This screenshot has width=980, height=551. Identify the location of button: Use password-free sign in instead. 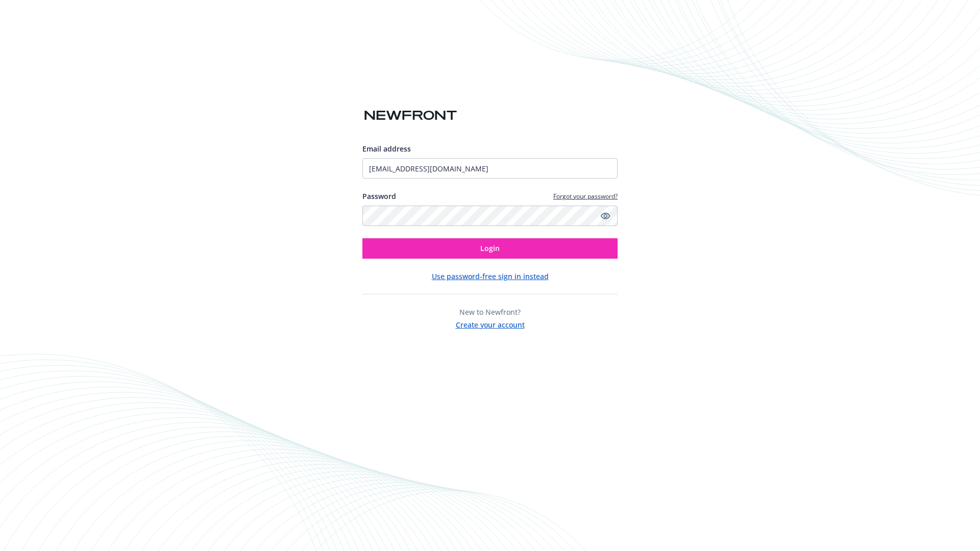
(490, 276).